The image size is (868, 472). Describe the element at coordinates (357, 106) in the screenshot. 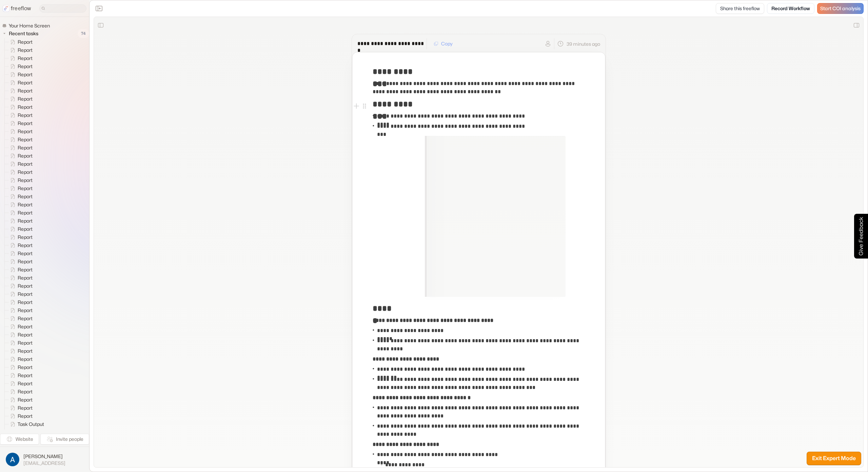

I see `button: Add block` at that location.